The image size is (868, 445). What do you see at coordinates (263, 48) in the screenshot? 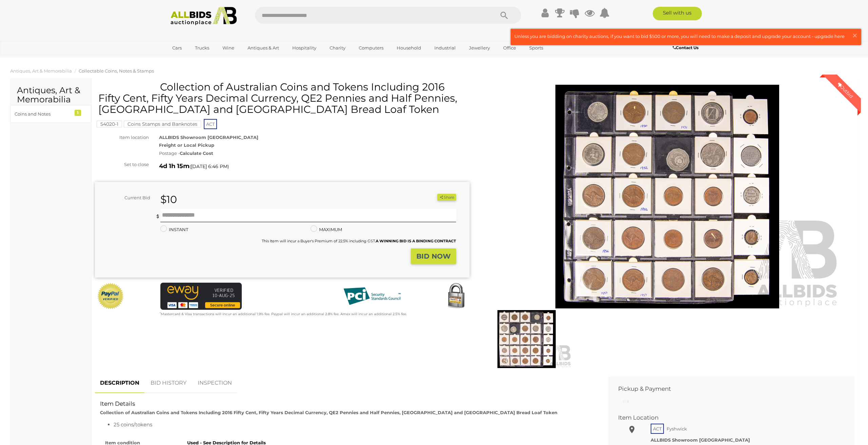
I see `a: Antiques & Art` at bounding box center [263, 48].